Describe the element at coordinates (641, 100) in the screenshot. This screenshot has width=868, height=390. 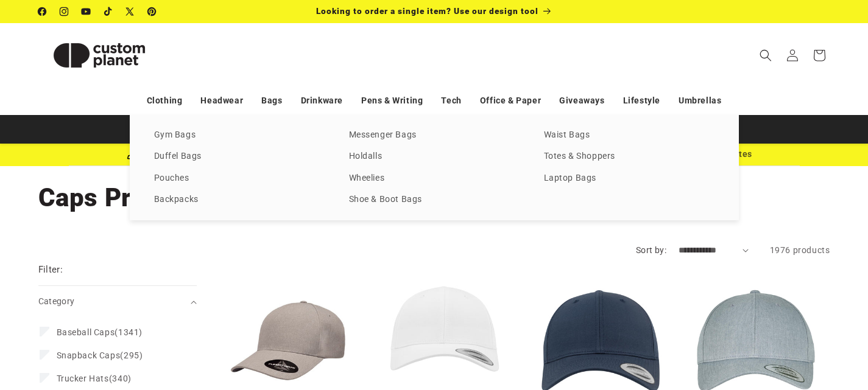
I see `a: Lifestyle` at that location.